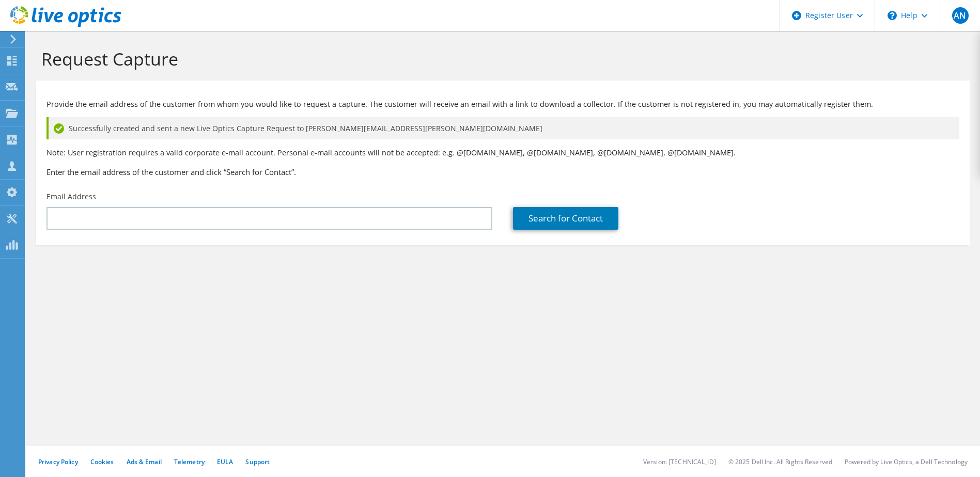 Image resolution: width=980 pixels, height=477 pixels. What do you see at coordinates (503, 153) in the screenshot?
I see `p: Note: User registration requires a valid corporate e-mail account. Personal e-mail accounts will ...` at bounding box center [503, 153].